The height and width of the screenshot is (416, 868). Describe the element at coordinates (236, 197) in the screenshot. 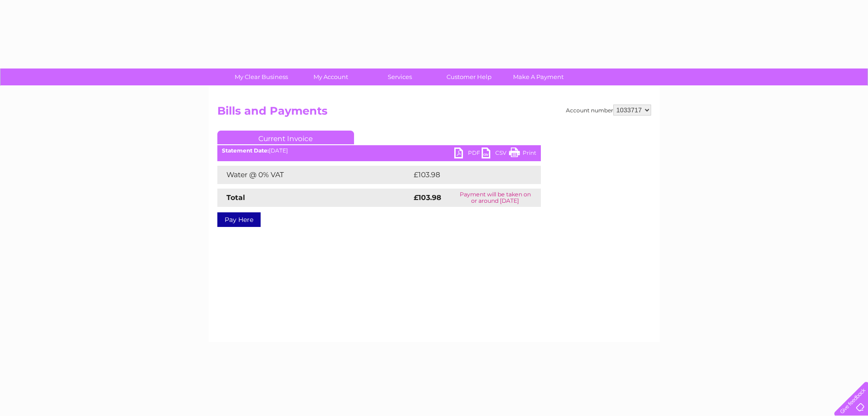

I see `strong: Total` at that location.